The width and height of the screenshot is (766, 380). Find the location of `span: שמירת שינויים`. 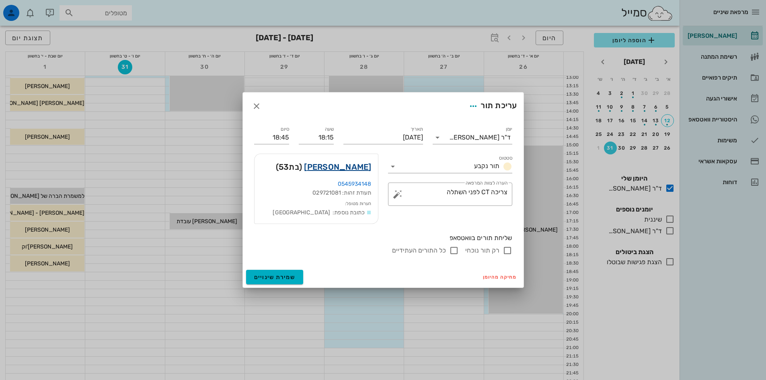

span: שמירת שינויים is located at coordinates (275, 277).